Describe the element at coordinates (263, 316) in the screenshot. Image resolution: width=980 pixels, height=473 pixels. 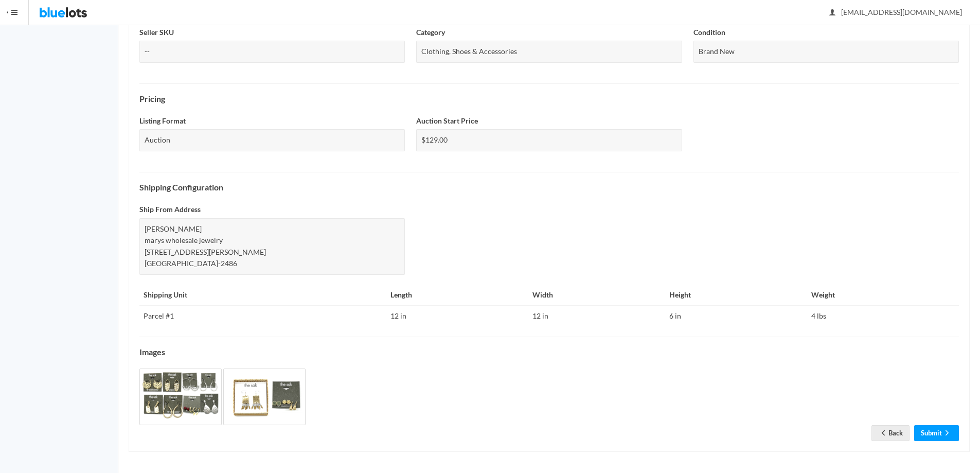
I see `td: Parcel #1` at that location.